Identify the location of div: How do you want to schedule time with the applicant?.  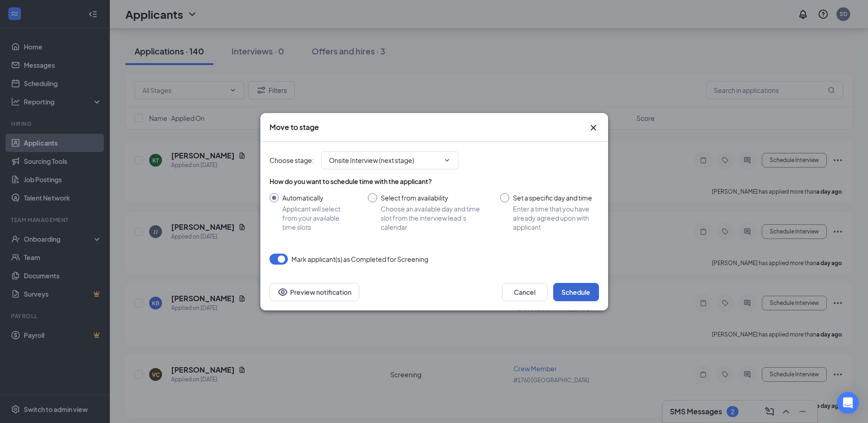
(435, 181).